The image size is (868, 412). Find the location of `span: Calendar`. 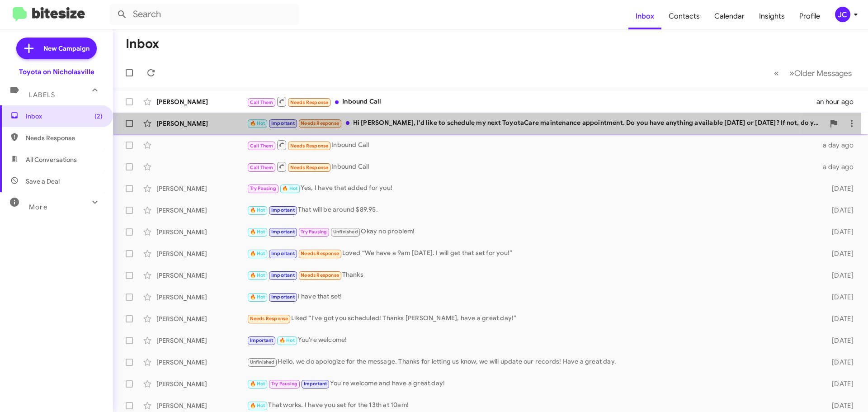

span: Calendar is located at coordinates (730, 16).